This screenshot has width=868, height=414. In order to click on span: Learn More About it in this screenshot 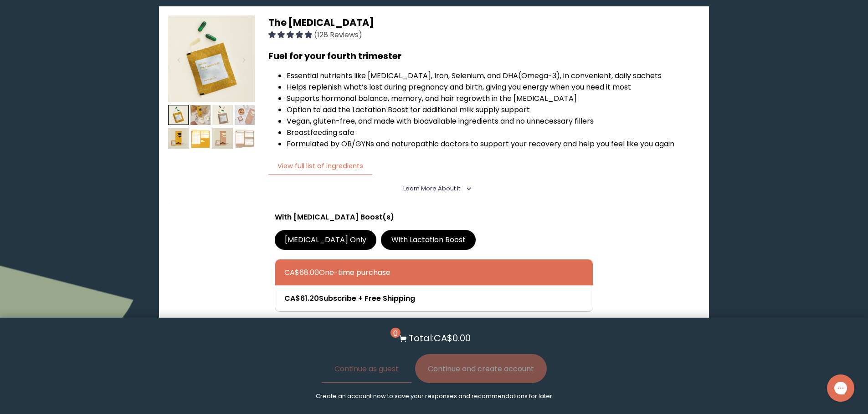, I will do `click(431, 188)`.